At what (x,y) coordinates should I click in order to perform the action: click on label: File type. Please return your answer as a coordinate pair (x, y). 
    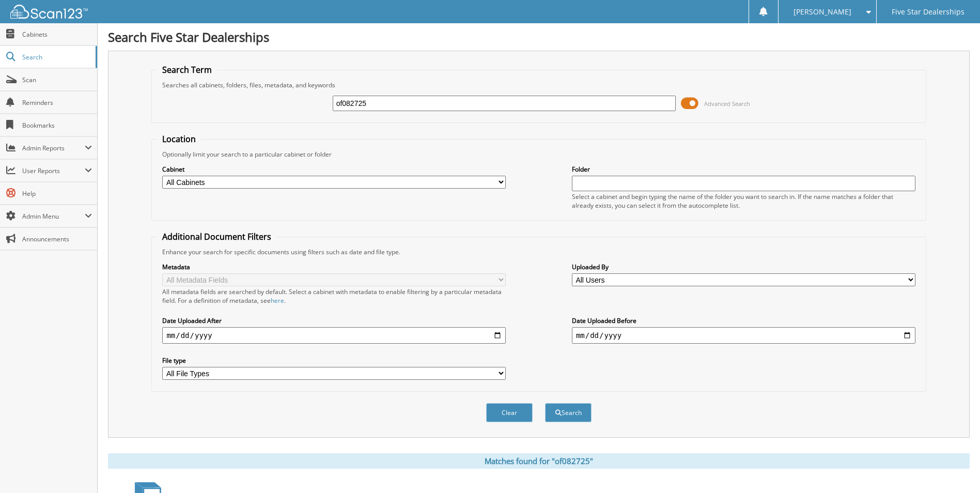
    Looking at the image, I should click on (334, 360).